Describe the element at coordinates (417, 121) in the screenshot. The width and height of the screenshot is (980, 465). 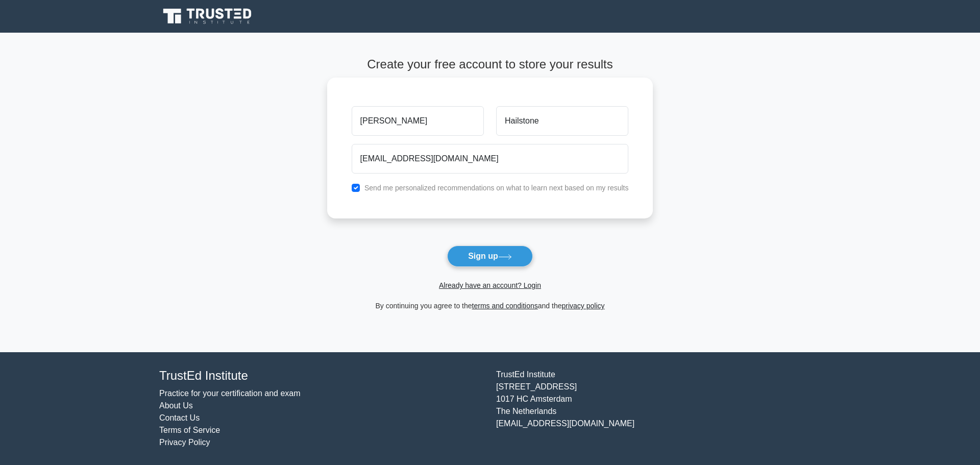
I see `input: First name` at that location.